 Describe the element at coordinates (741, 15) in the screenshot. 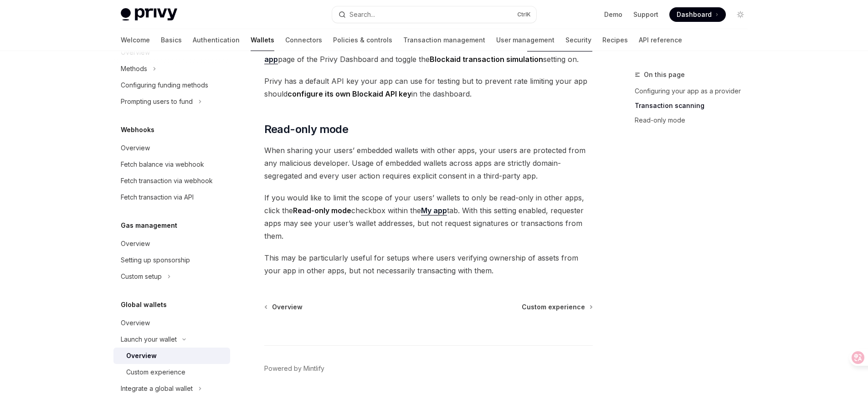

I see `button: Toggle dark mode` at that location.